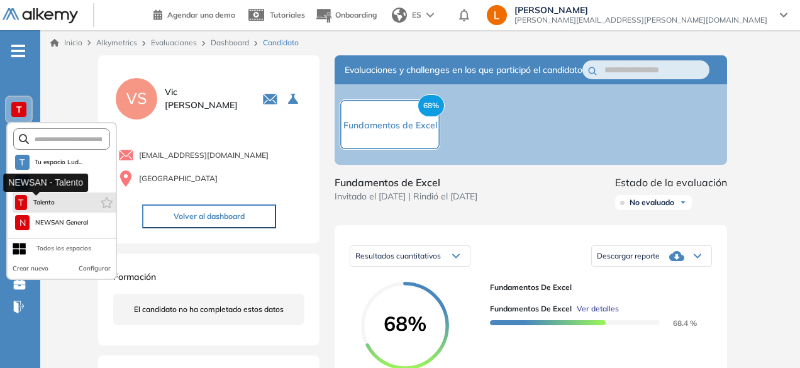 Image resolution: width=800 pixels, height=368 pixels. What do you see at coordinates (59, 162) in the screenshot?
I see `span: Tu espacio Lud...` at bounding box center [59, 162].